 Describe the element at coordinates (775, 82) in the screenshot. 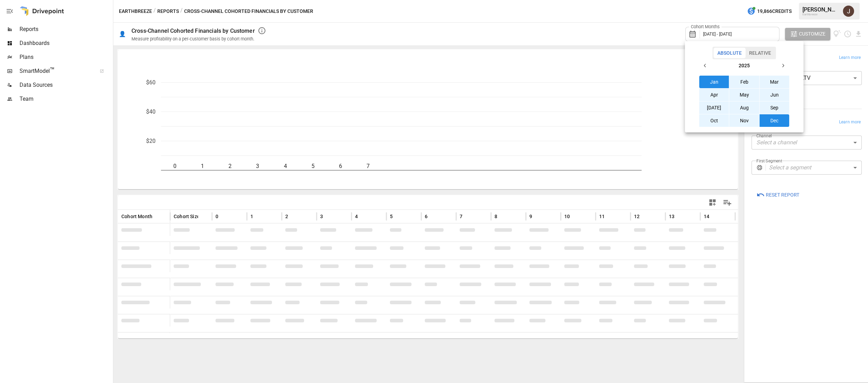

I see `button: Mar` at that location.